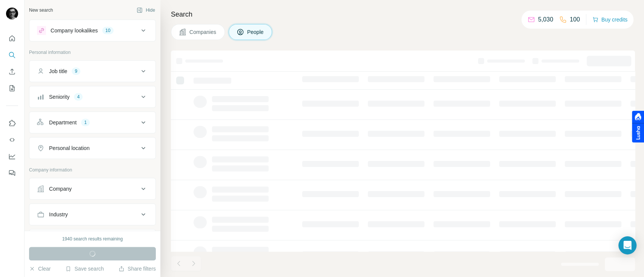  I want to click on button: Feedback, so click(12, 173).